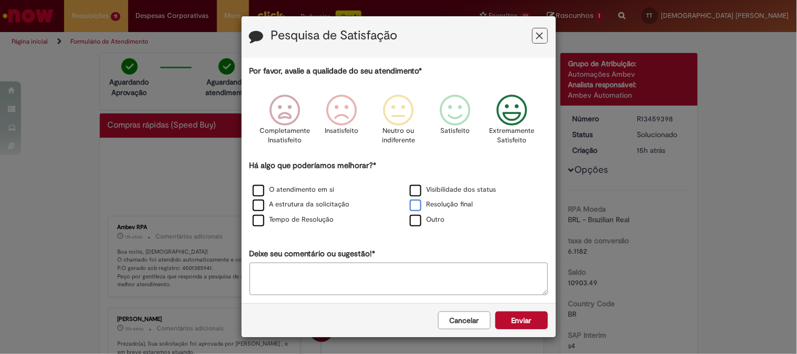 The height and width of the screenshot is (354, 797). Describe the element at coordinates (441, 204) in the screenshot. I see `label: Resolução final` at that location.